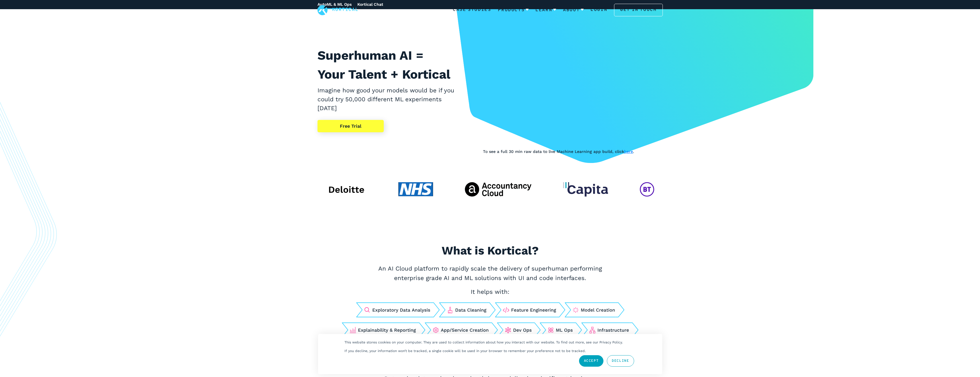  Describe the element at coordinates (490, 251) in the screenshot. I see `h2: What is Kortical?` at that location.